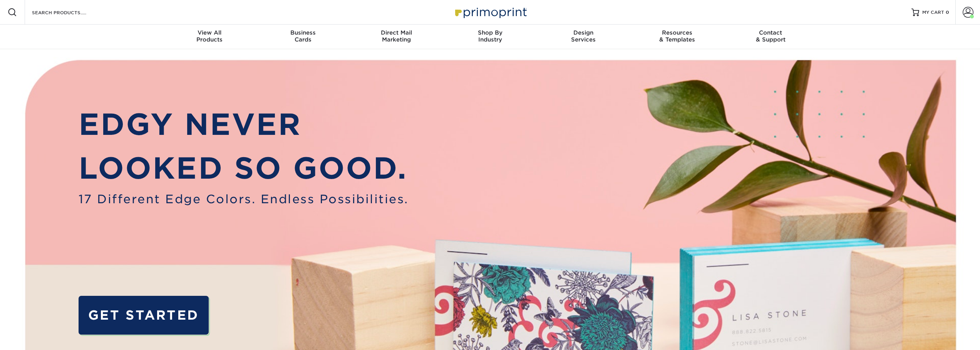 The image size is (980, 350). What do you see at coordinates (209, 37) in the screenshot?
I see `div: Products` at bounding box center [209, 37].